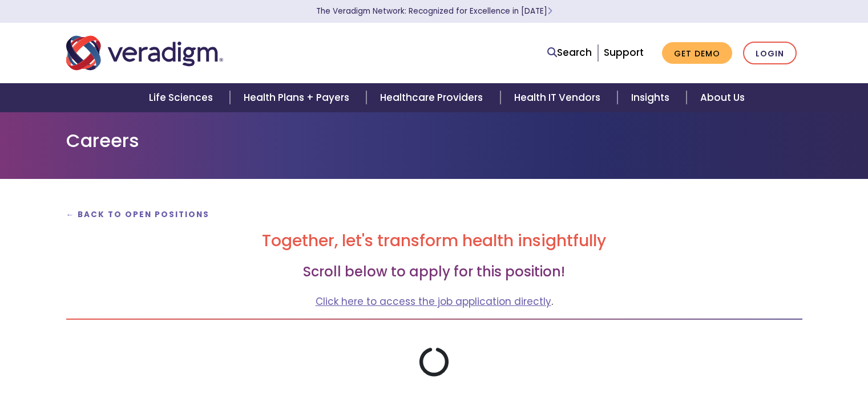 The image size is (868, 416). Describe the element at coordinates (183, 97) in the screenshot. I see `a: Life Sciences` at that location.